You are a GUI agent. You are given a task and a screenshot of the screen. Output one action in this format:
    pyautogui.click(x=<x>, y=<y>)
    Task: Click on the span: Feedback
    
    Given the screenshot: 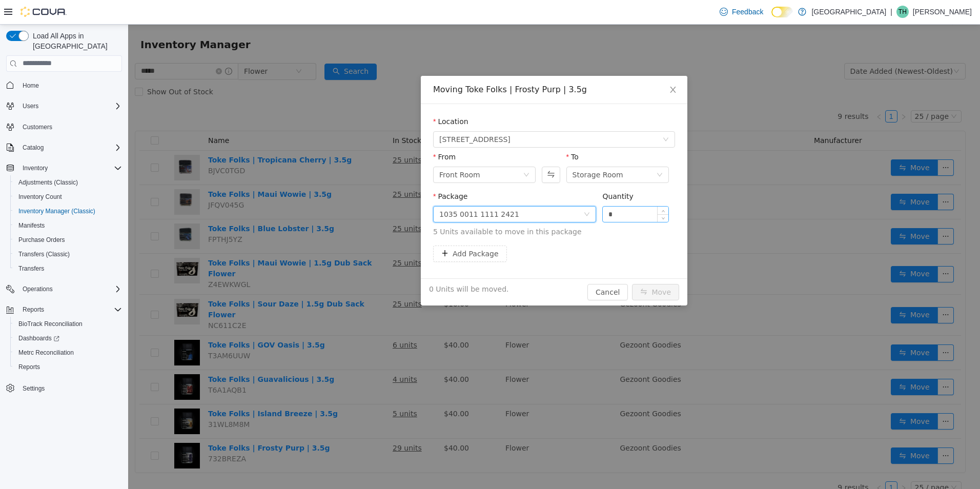 What is the action you would take?
    pyautogui.click(x=747, y=12)
    